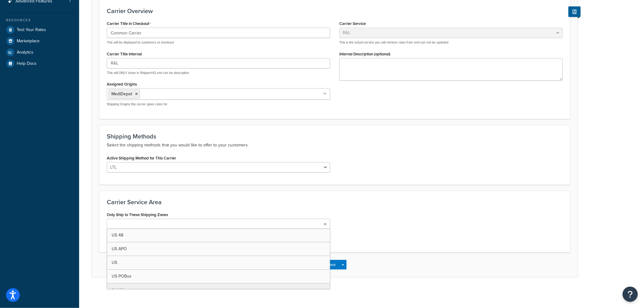 The image size is (644, 308). Describe the element at coordinates (332, 264) in the screenshot. I see `button: Save` at that location.